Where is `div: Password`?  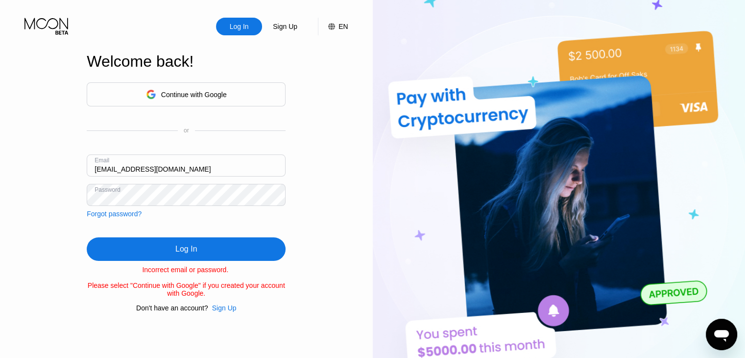
div: Password is located at coordinates (107, 190).